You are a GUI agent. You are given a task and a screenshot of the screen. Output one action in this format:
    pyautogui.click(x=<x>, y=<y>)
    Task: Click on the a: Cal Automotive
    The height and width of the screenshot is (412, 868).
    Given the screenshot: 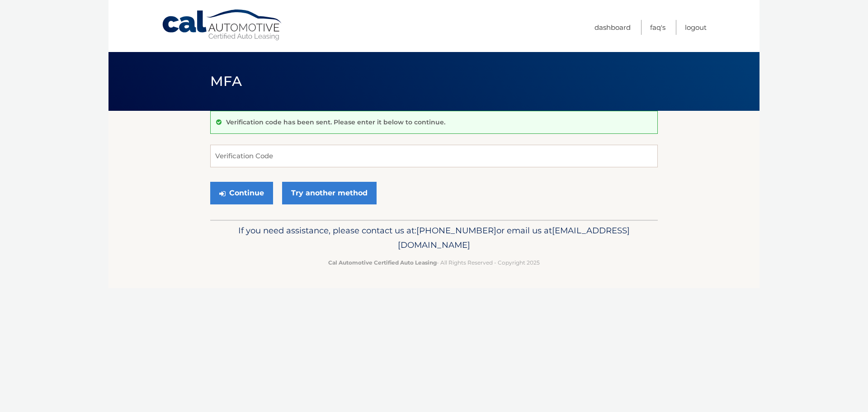 What is the action you would take?
    pyautogui.click(x=222, y=25)
    